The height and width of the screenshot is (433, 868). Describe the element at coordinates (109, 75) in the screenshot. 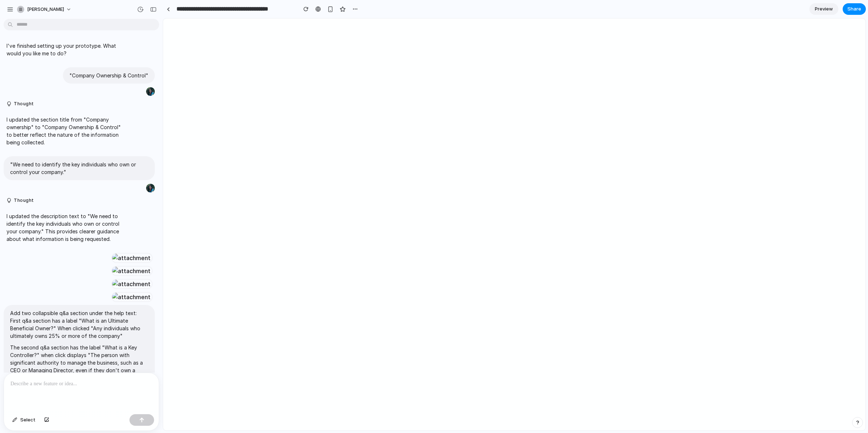

I see `p: "Company Ownership & Control"` at that location.